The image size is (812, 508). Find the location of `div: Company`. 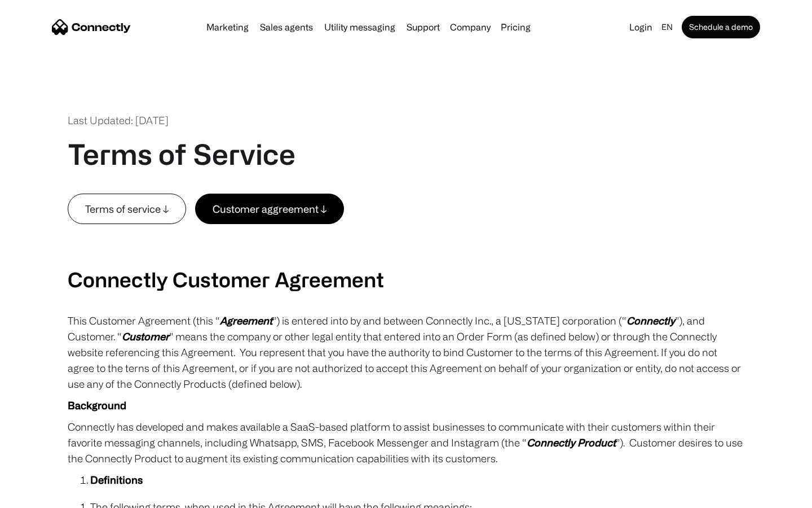

div: Company is located at coordinates (470, 27).